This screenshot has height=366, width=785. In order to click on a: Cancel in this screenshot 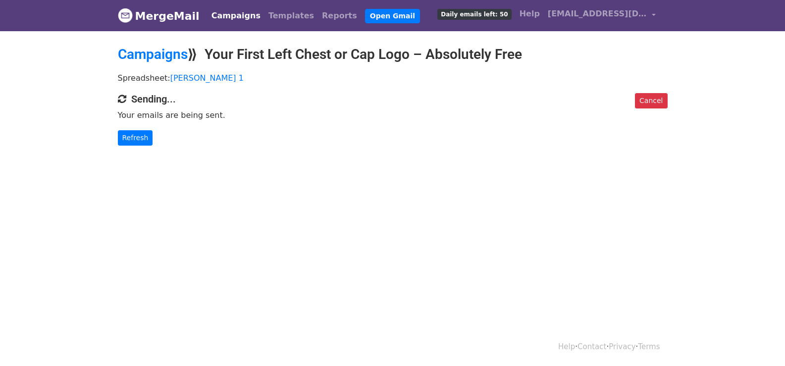, I will do `click(651, 101)`.